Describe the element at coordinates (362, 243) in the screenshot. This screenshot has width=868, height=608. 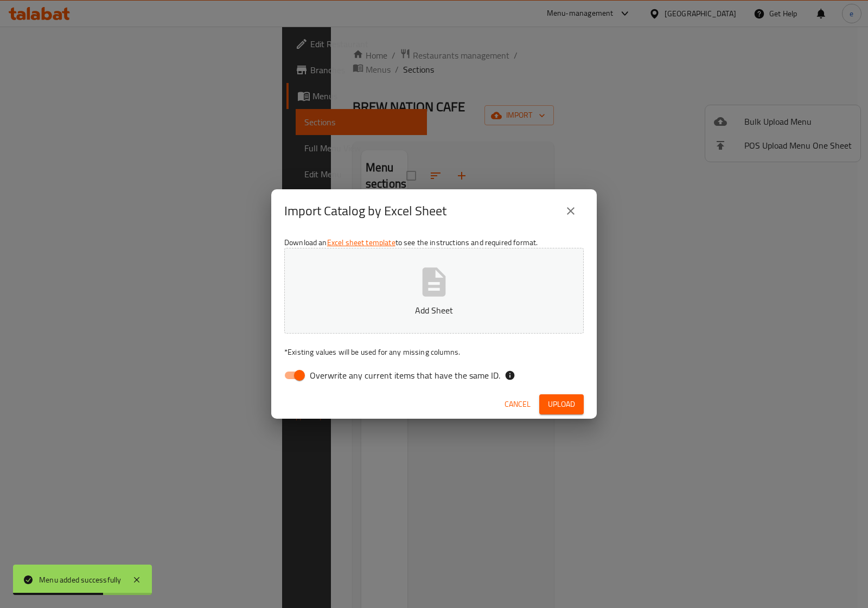
I see `a: Excel sheet template` at that location.